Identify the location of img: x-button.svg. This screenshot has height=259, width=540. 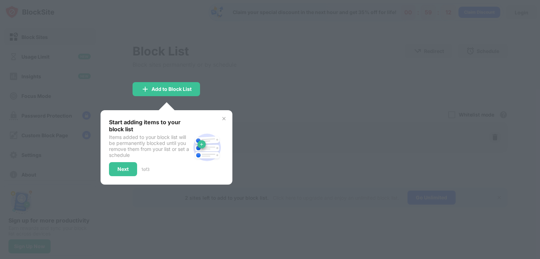
(224, 119).